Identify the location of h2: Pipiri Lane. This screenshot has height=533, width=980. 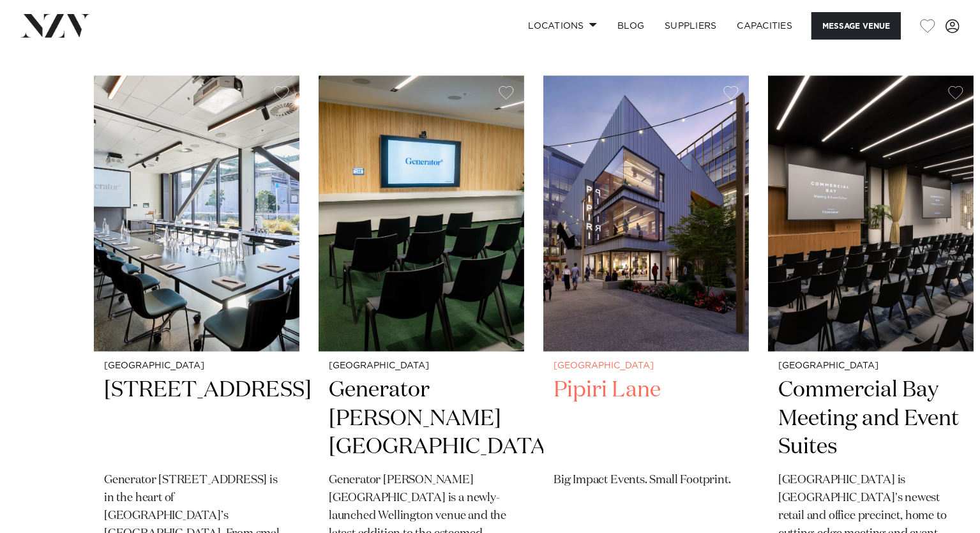
(646, 419).